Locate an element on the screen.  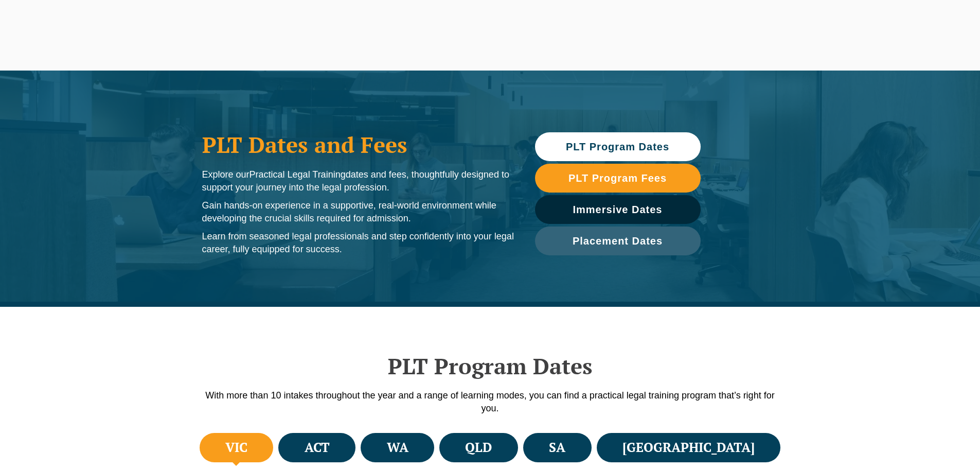
a: Immersive Dates is located at coordinates (618, 209).